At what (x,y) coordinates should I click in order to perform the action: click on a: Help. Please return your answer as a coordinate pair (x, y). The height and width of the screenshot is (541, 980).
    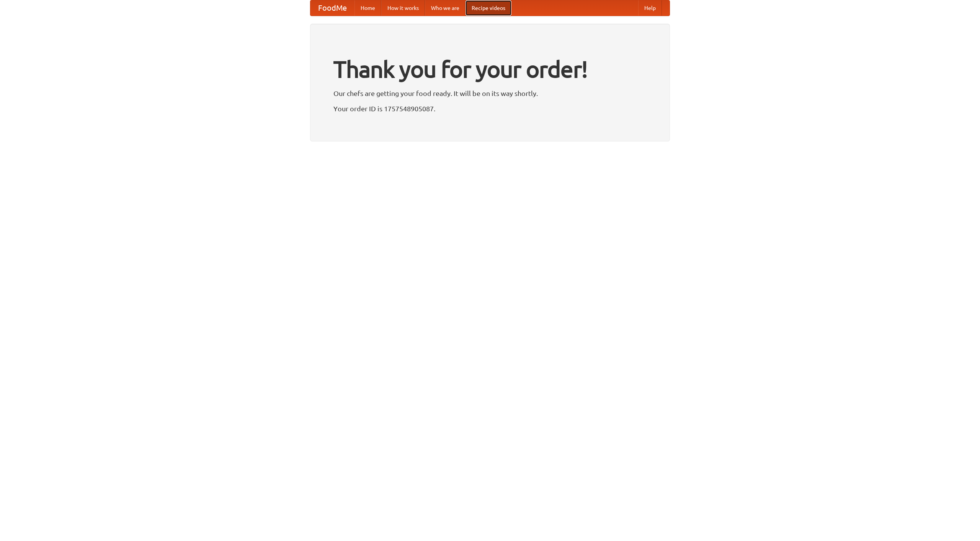
    Looking at the image, I should click on (650, 8).